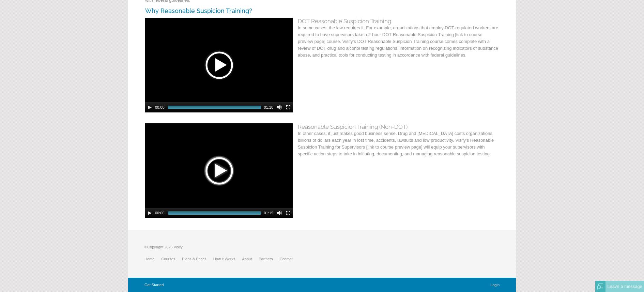 Image resolution: width=644 pixels, height=292 pixels. Describe the element at coordinates (172, 259) in the screenshot. I see `a: Courses` at that location.